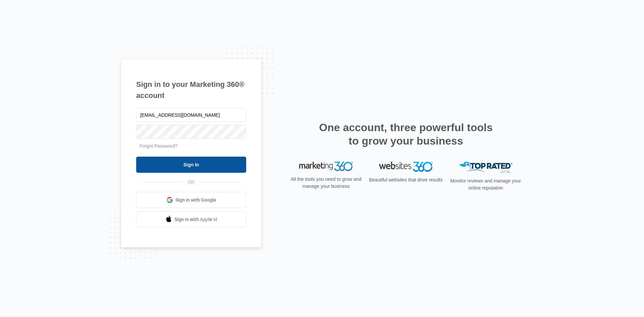 The image size is (644, 317). I want to click on img: Websites 360, so click(406, 166).